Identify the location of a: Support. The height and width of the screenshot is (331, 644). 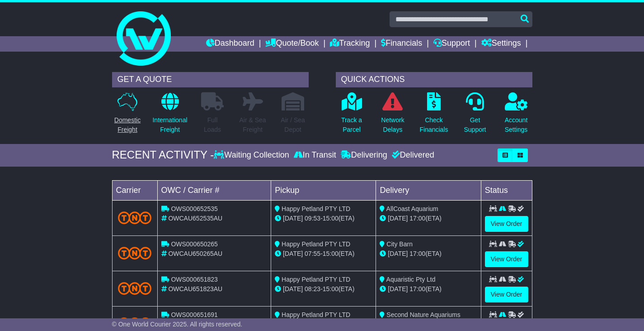
(451, 44).